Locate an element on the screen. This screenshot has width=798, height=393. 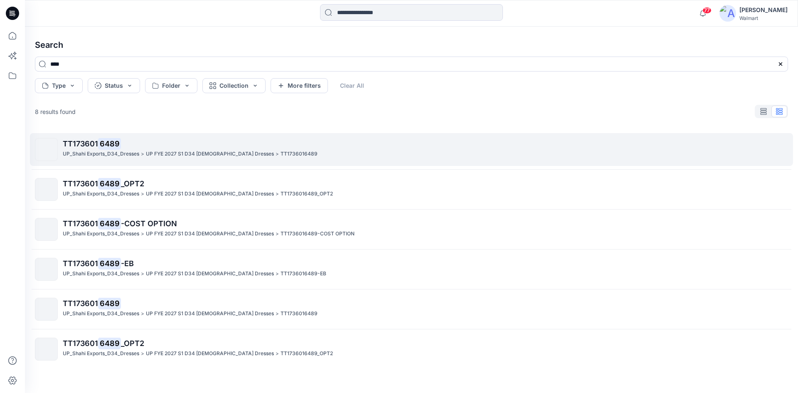
span: -COST OPTION is located at coordinates (149, 223).